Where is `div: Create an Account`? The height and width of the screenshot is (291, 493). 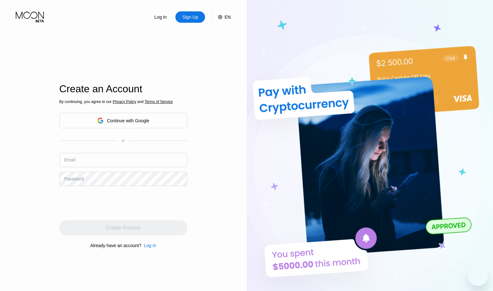 div: Create an Account is located at coordinates (123, 89).